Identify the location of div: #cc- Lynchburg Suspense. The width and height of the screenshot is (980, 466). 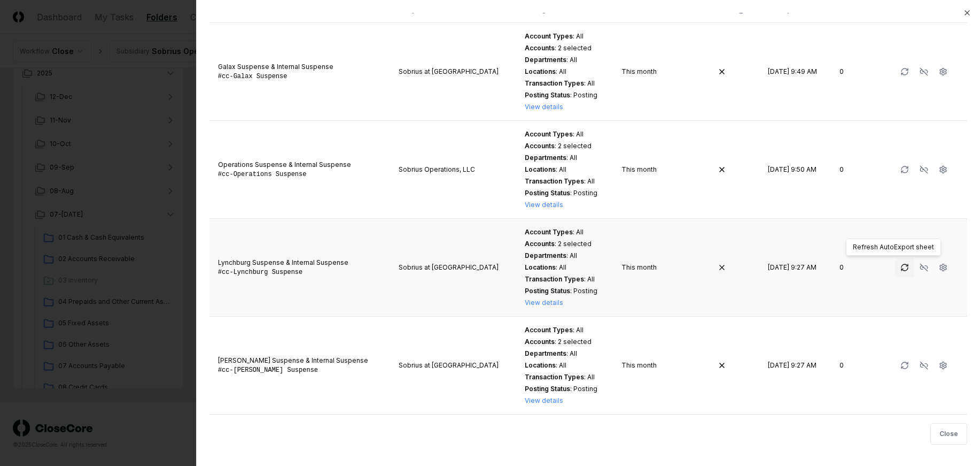
(300, 272).